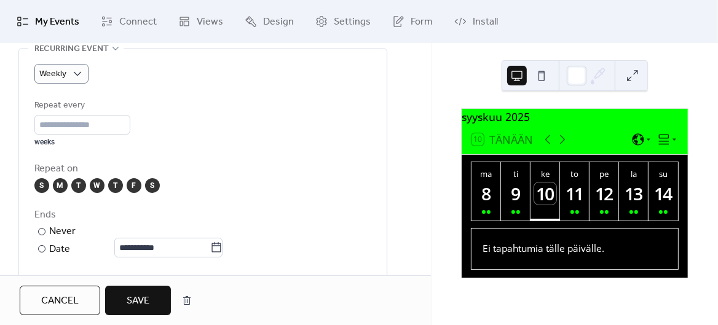  What do you see at coordinates (53, 74) in the screenshot?
I see `span: Weekly` at bounding box center [53, 74].